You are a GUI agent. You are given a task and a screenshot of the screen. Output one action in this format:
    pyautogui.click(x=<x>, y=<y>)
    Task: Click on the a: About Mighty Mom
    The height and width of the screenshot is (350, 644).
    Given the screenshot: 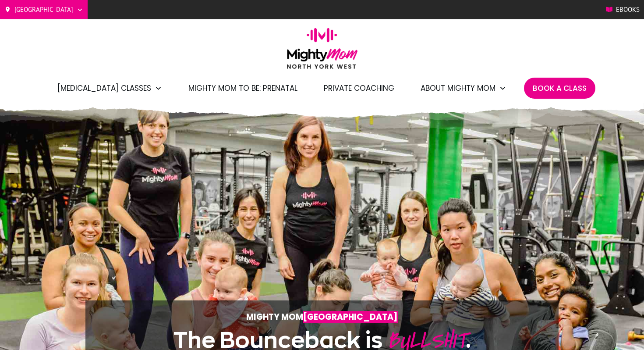 What is the action you would take?
    pyautogui.click(x=463, y=88)
    